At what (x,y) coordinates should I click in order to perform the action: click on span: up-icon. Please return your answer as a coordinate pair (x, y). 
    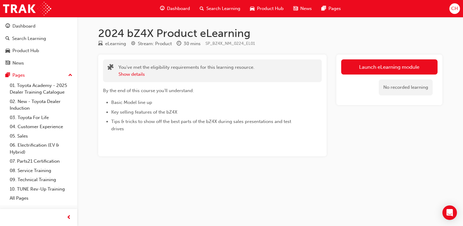
    Looking at the image, I should click on (70, 75).